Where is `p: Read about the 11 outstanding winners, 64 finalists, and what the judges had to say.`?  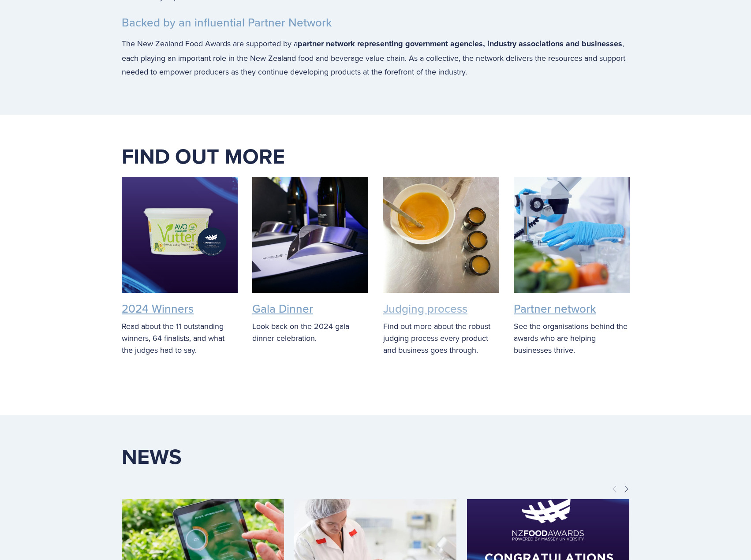
p: Read about the 11 outstanding winners, 64 finalists, and what the judges had to say. is located at coordinates (179, 338).